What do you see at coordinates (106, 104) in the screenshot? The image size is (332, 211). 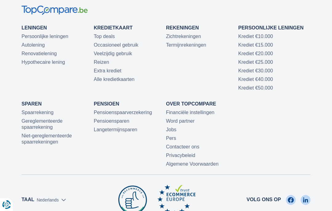 I see `a: Pensioen` at bounding box center [106, 104].